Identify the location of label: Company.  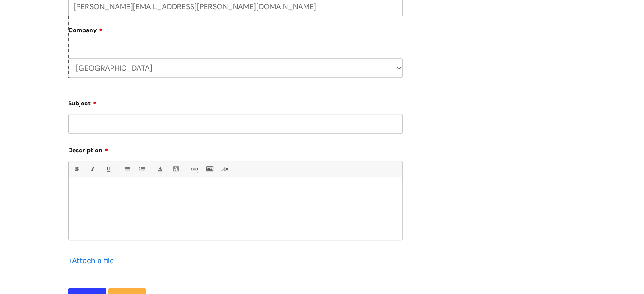
(235, 33).